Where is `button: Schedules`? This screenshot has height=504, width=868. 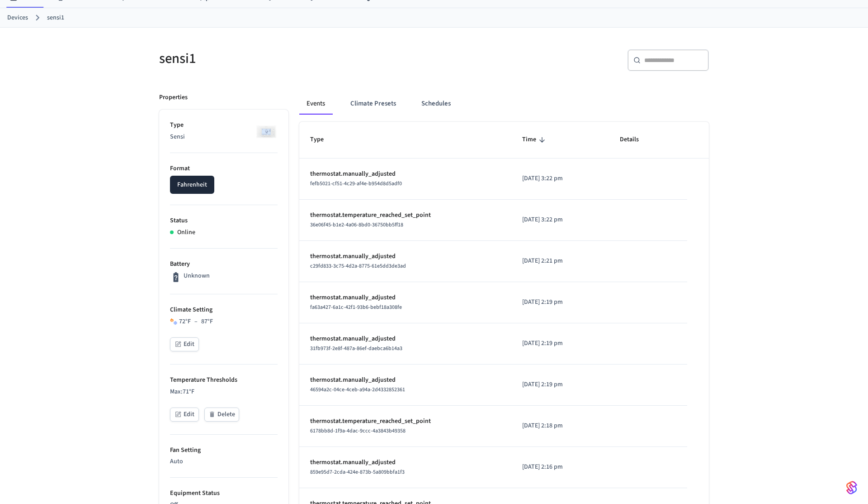 button: Schedules is located at coordinates (436, 103).